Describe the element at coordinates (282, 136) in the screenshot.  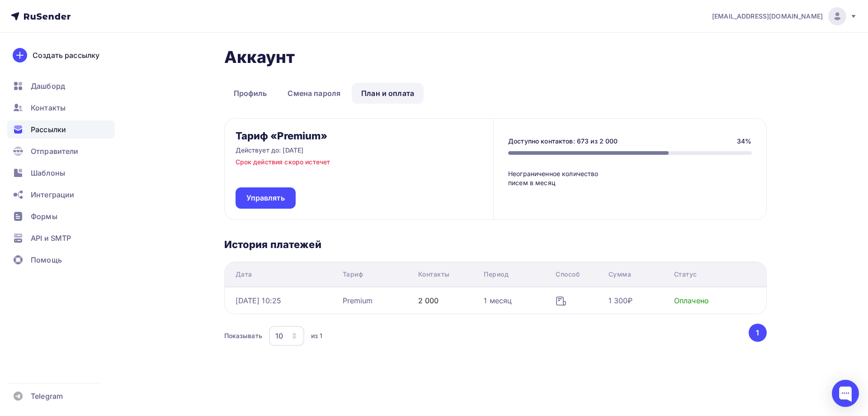
I see `h3: Тариф «Premium»` at that location.